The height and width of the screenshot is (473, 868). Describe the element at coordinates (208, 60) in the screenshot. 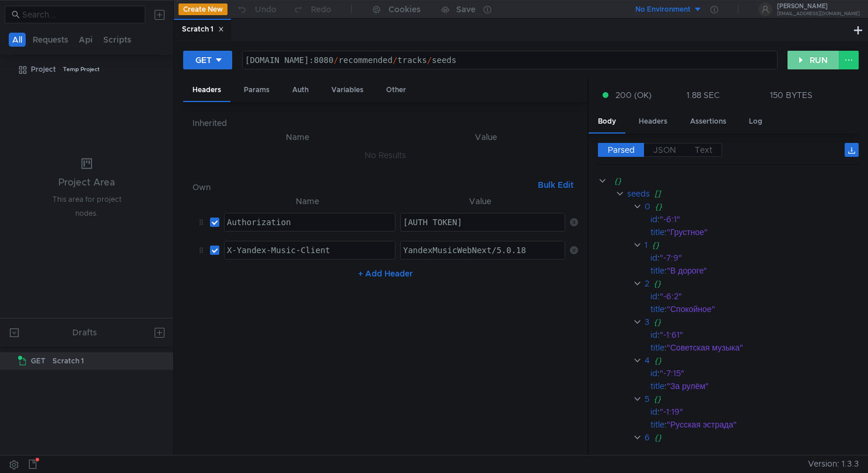

I see `button: GET` at that location.